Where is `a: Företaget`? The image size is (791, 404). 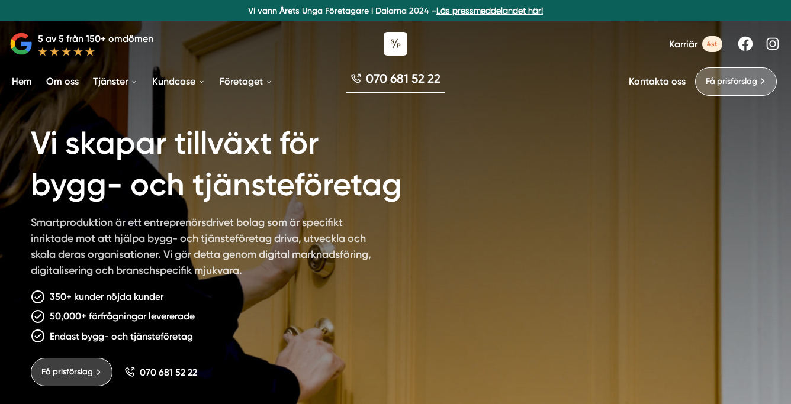
a: Företaget is located at coordinates (246, 81).